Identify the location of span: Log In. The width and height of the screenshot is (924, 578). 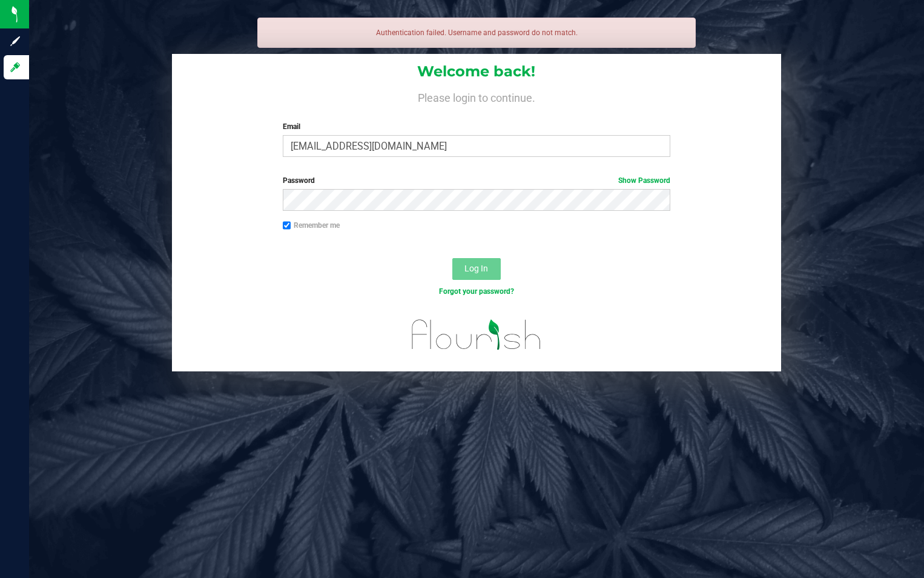
(476, 269).